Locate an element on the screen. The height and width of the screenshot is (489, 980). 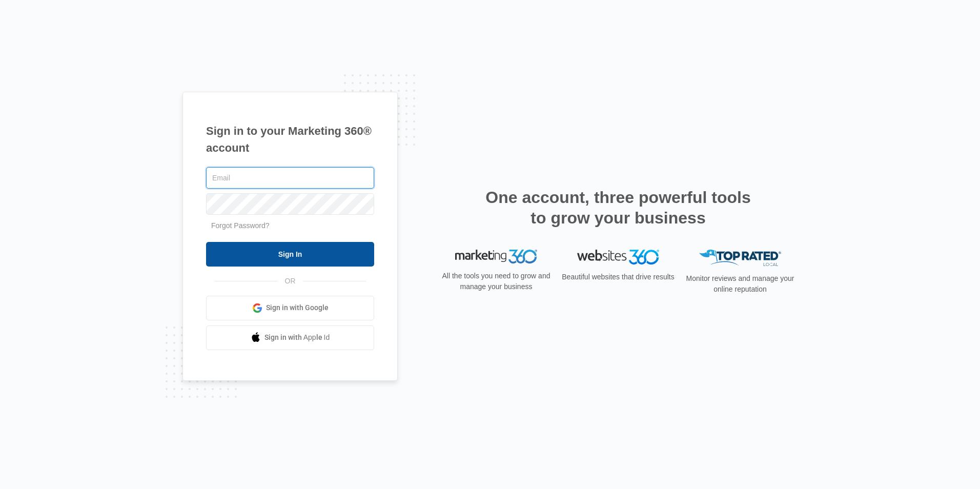
p: All the tools you need to grow and manage your business is located at coordinates (496, 282).